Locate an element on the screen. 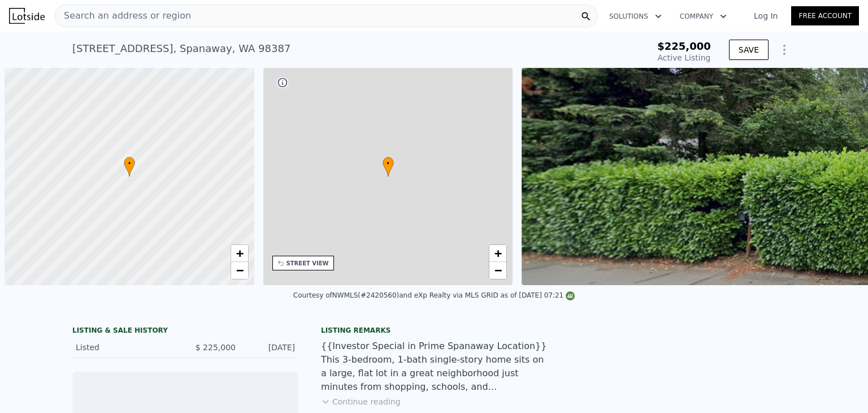  a: Free Account is located at coordinates (825, 16).